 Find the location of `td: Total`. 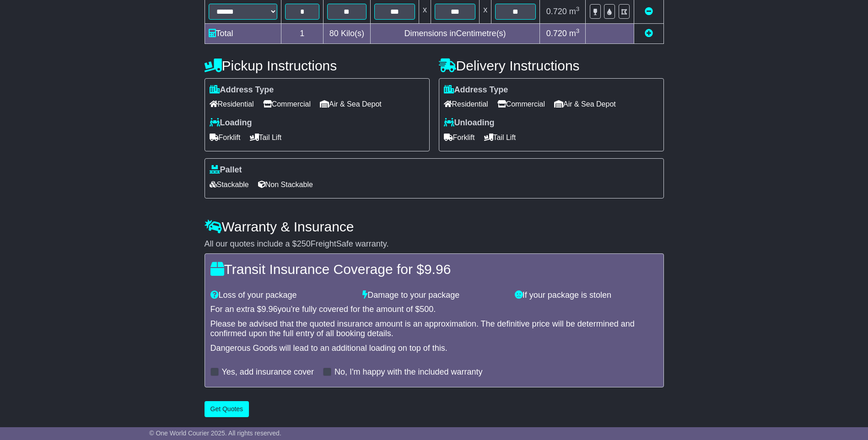

td: Total is located at coordinates (242, 33).